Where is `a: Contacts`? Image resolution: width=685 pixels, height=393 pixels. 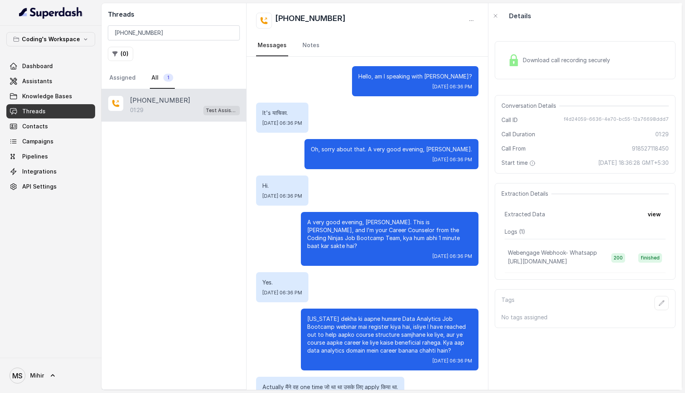 a: Contacts is located at coordinates (51, 126).